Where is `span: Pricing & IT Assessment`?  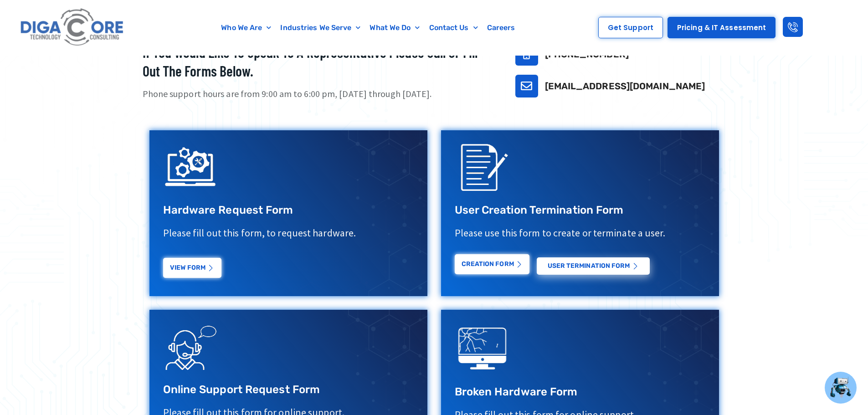
span: Pricing & IT Assessment is located at coordinates (721, 27).